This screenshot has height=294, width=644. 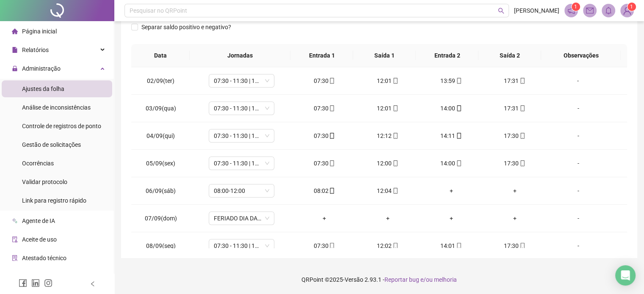 What do you see at coordinates (43, 89) in the screenshot?
I see `span: Ajustes da folha` at bounding box center [43, 89].